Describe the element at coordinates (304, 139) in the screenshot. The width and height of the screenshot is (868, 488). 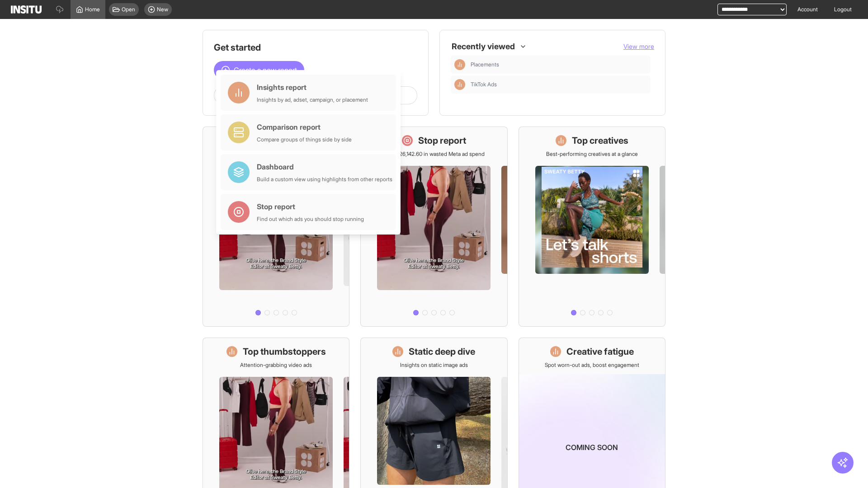
I see `div: Compare groups of things side by side` at that location.